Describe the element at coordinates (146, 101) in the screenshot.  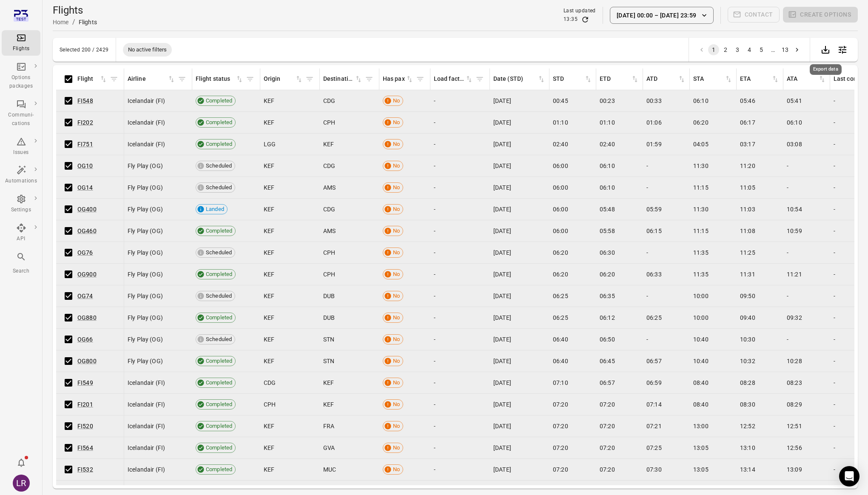
I see `span: Icelandair (FI)` at that location.